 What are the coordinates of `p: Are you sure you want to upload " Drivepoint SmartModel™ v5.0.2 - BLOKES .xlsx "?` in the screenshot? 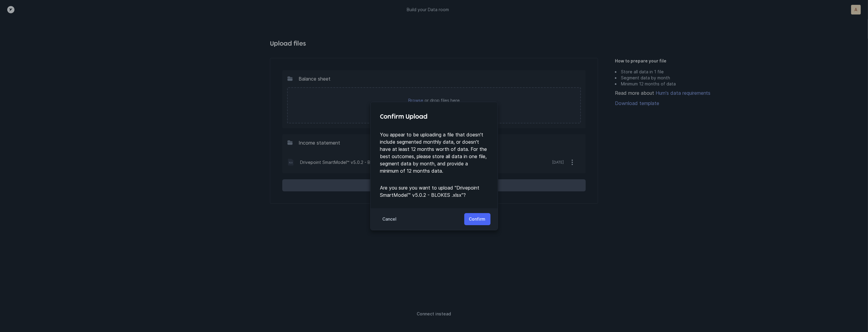 It's located at (434, 191).